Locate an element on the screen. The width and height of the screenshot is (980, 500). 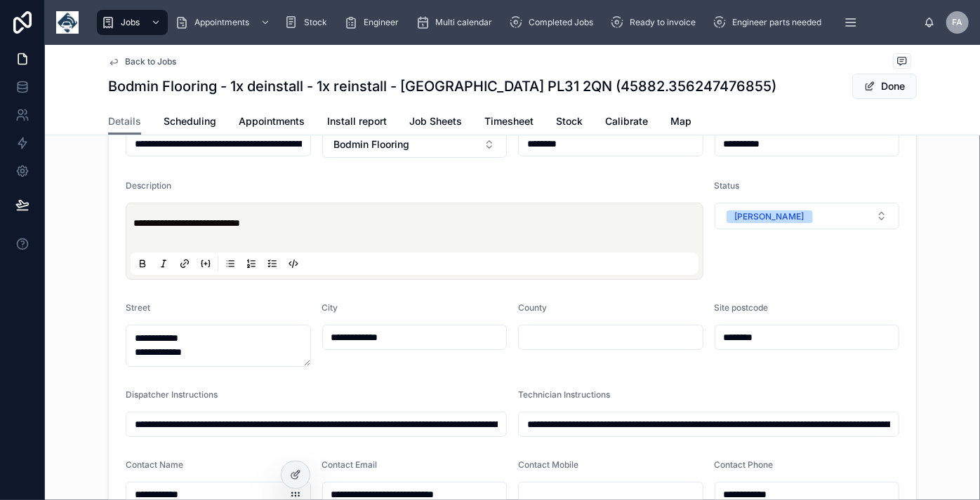
span: Contact Phone is located at coordinates (744, 465).